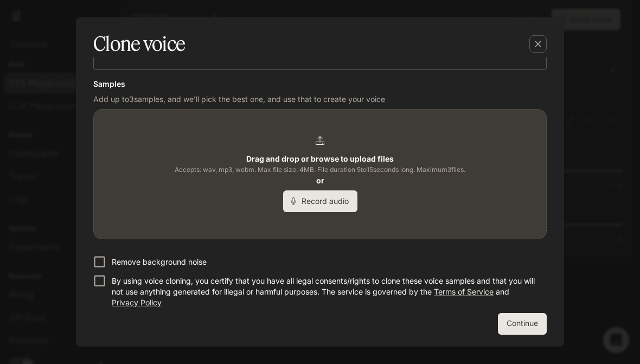 The width and height of the screenshot is (640, 364). Describe the element at coordinates (325, 292) in the screenshot. I see `p: By using voice cloning, you certify that you have all legal consents/rights to clone these voice ...` at that location.